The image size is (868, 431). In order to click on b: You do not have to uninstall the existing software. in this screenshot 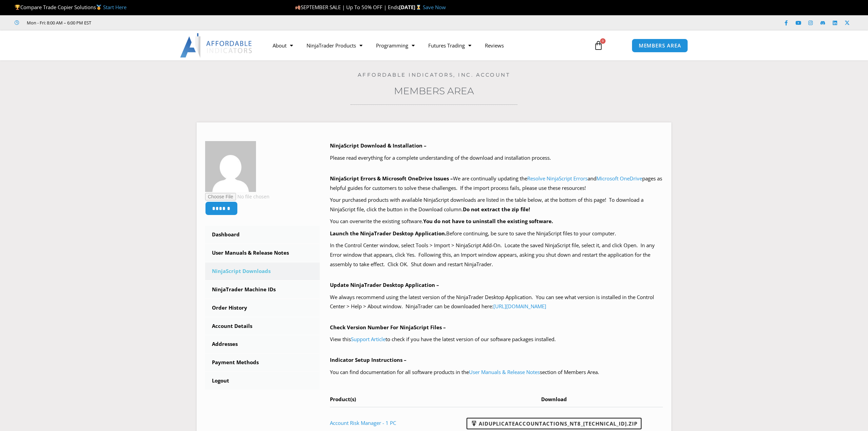, I will do `click(487, 221)`.